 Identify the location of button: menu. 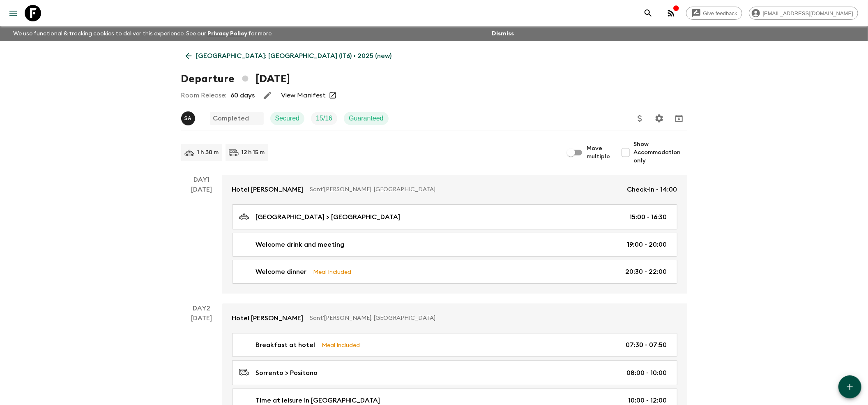
(13, 13).